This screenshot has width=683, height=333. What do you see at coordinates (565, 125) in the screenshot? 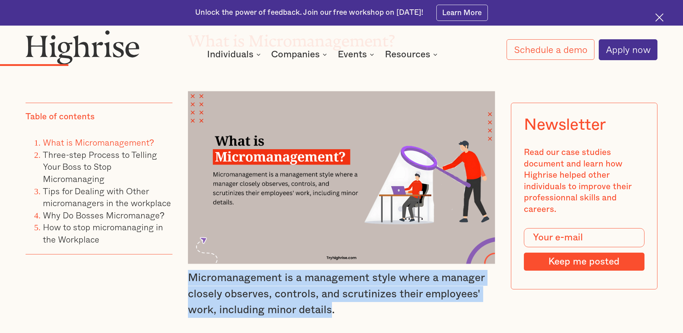
I see `div: Newsletter` at bounding box center [565, 125].